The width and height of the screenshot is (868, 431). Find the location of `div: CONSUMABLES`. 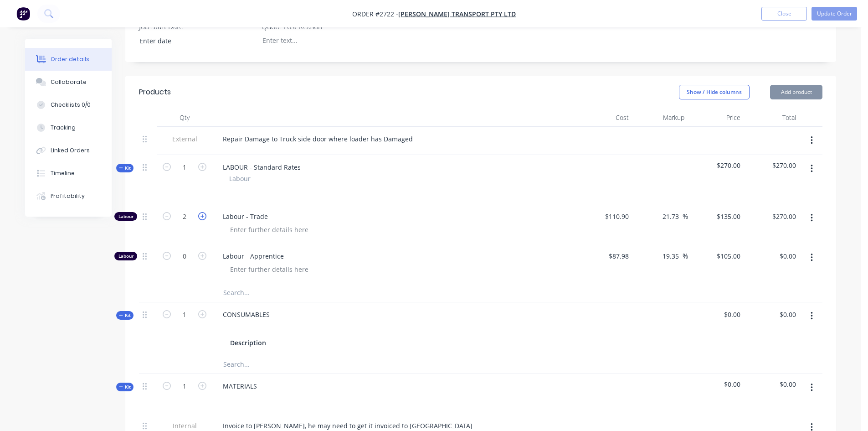

div: CONSUMABLES is located at coordinates (246, 314).